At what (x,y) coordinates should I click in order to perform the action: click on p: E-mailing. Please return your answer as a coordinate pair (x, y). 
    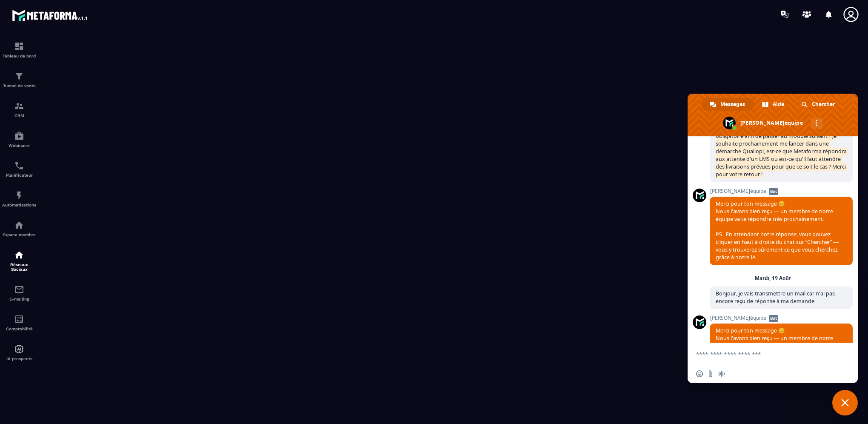
    Looking at the image, I should click on (19, 299).